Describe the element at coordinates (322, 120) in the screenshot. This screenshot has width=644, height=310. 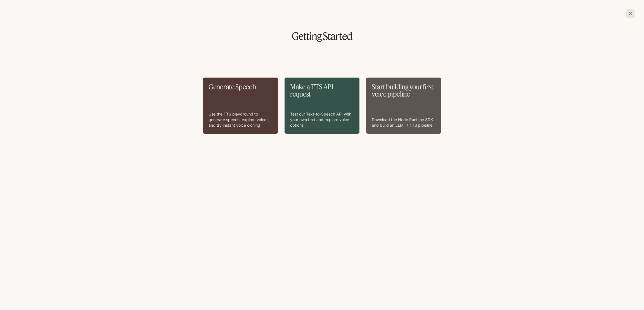
I see `p: Test our Text-to-Speech API with your own text and explore voice options` at that location.